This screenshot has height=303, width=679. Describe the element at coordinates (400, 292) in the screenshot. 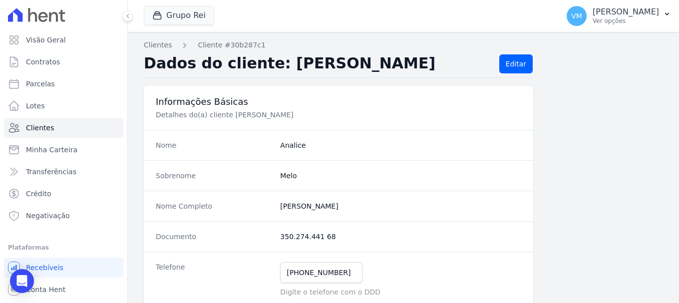

I see `p: Digite o telefone com o DDD` at that location.